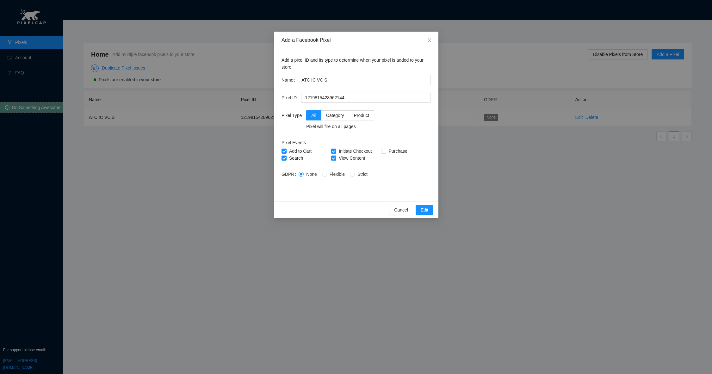 The width and height of the screenshot is (712, 374). What do you see at coordinates (401, 210) in the screenshot?
I see `button: Cancel` at bounding box center [401, 210].